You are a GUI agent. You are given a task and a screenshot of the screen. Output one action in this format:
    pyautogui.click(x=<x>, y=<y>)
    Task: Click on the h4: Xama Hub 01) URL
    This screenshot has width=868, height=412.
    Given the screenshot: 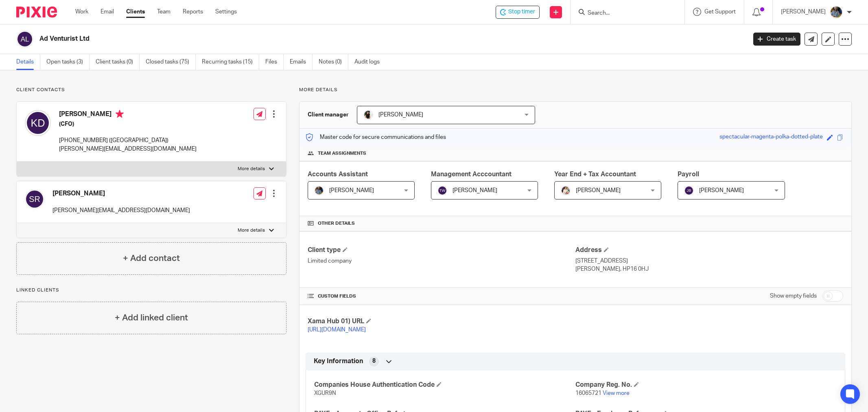 What is the action you would take?
    pyautogui.click(x=442, y=321)
    